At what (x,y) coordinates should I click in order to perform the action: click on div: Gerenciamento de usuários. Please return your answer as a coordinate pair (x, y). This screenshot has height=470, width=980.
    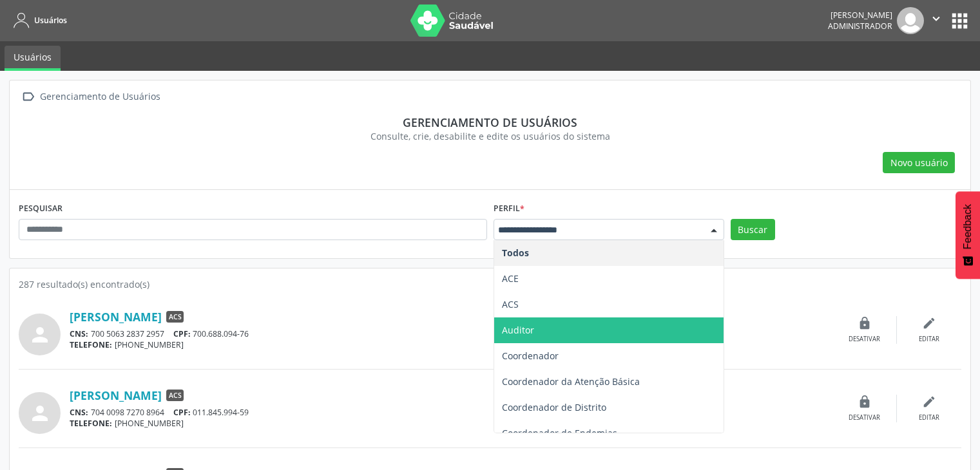
    Looking at the image, I should click on (489, 123).